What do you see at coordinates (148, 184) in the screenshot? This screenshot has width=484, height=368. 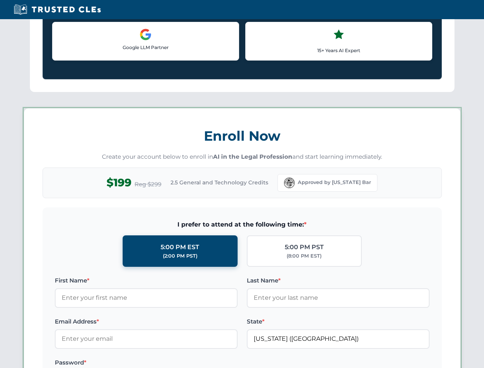 I see `span: Reg $299` at bounding box center [148, 184].